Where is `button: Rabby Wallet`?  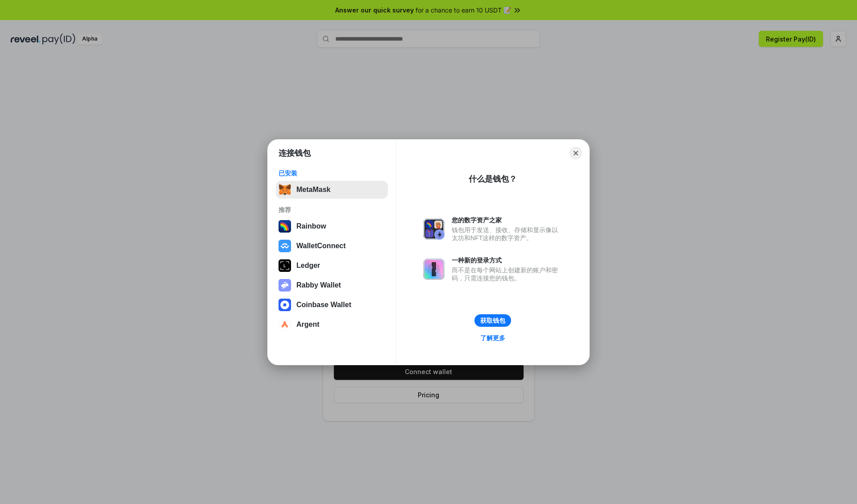
button: Rabby Wallet is located at coordinates (331, 285).